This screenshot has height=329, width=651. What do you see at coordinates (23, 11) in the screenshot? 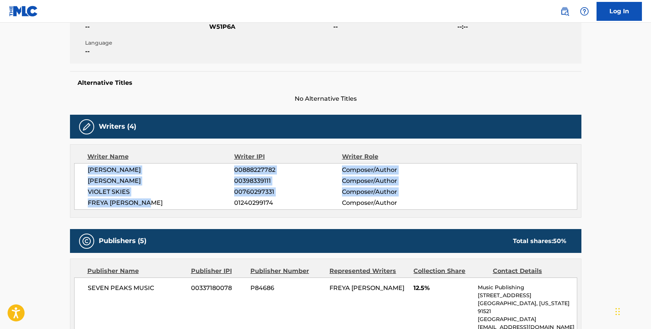
I see `img: MLC Logo` at bounding box center [23, 11].